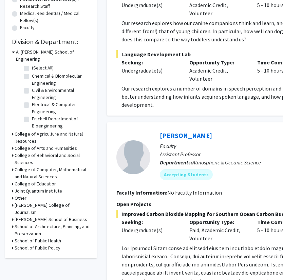 The height and width of the screenshot is (280, 283). I want to click on label: Civil & Environmental Engineering, so click(60, 94).